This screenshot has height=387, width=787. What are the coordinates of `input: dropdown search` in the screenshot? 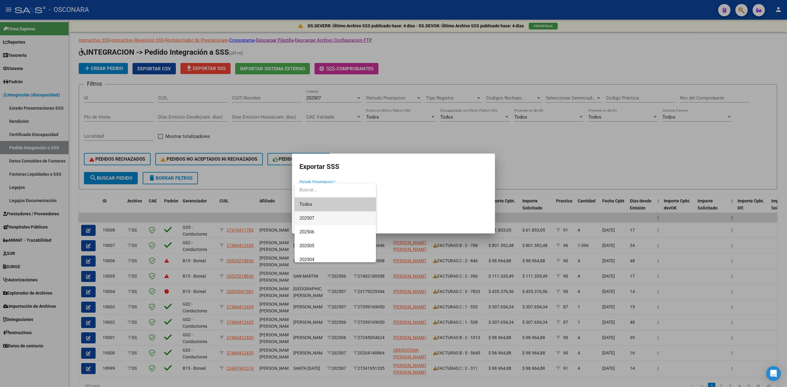 It's located at (334, 190).